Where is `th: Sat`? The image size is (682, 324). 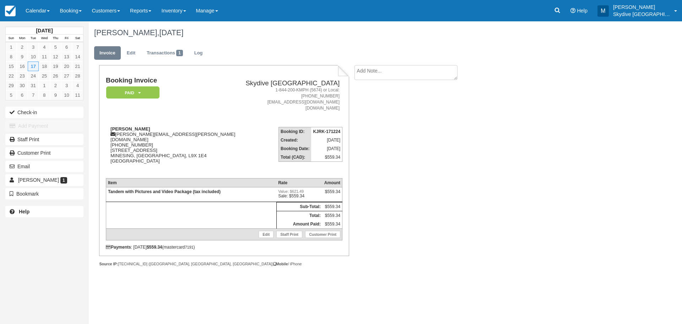
th: Sat is located at coordinates (77, 38).